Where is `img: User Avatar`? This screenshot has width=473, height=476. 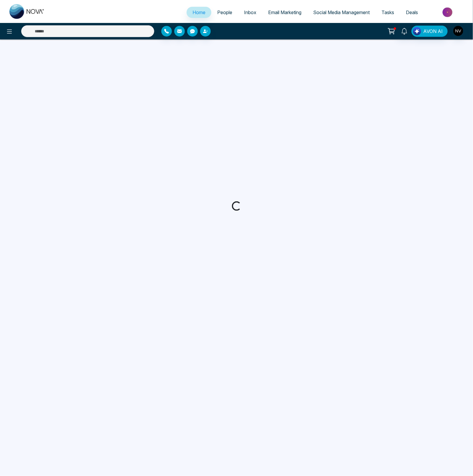
img: User Avatar is located at coordinates (458, 31).